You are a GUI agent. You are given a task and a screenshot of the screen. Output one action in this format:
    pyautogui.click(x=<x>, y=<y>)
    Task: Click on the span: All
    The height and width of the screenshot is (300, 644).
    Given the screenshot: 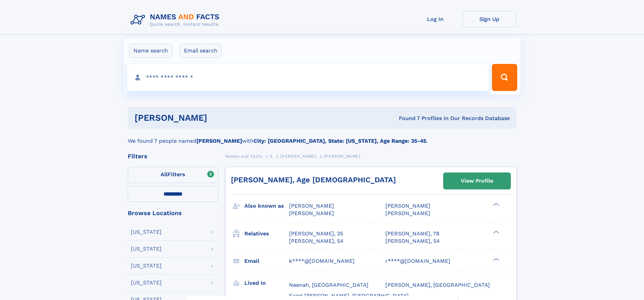 What is the action you would take?
    pyautogui.click(x=164, y=175)
    